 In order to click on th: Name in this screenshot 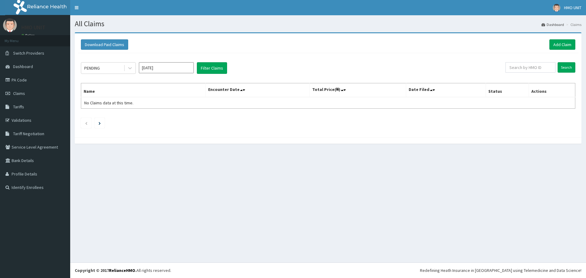, I will do `click(143, 90)`.